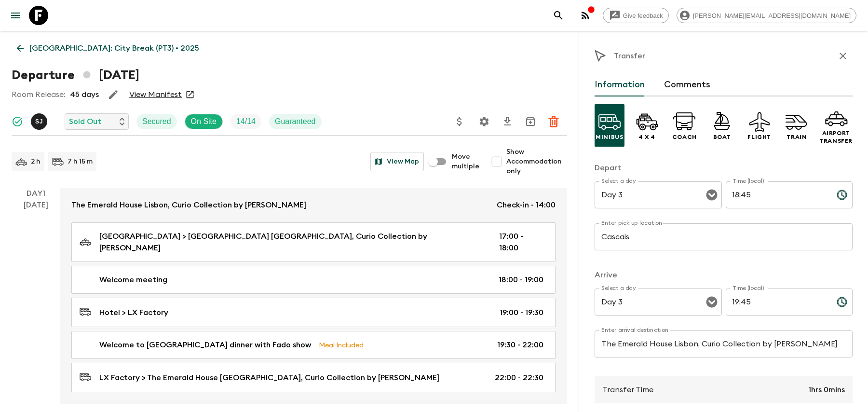  Describe the element at coordinates (36, 161) in the screenshot. I see `p: 2 h` at that location.